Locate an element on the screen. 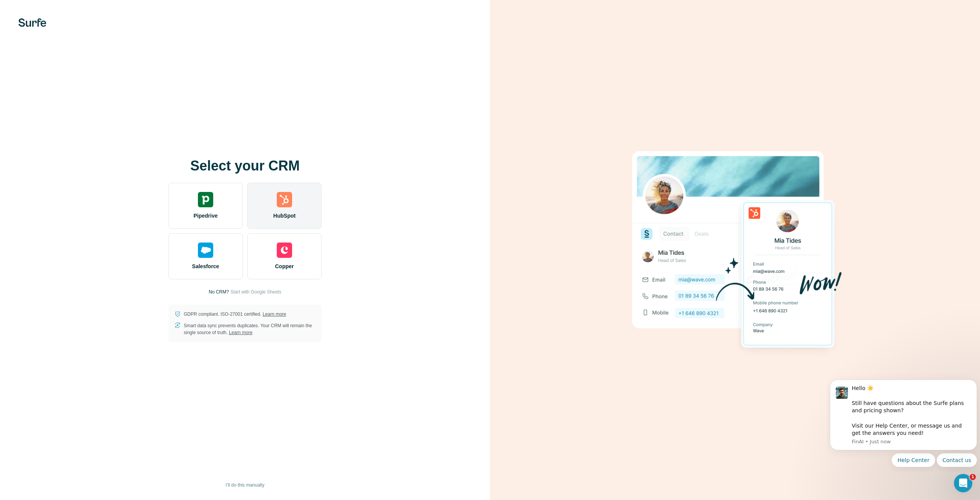 The image size is (980, 500). span: I’ll do this manually is located at coordinates (245, 485).